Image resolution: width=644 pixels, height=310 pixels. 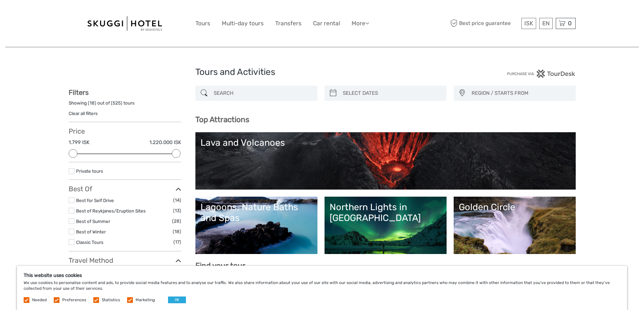 What do you see at coordinates (83, 113) in the screenshot?
I see `a: Clear all filters` at bounding box center [83, 113].